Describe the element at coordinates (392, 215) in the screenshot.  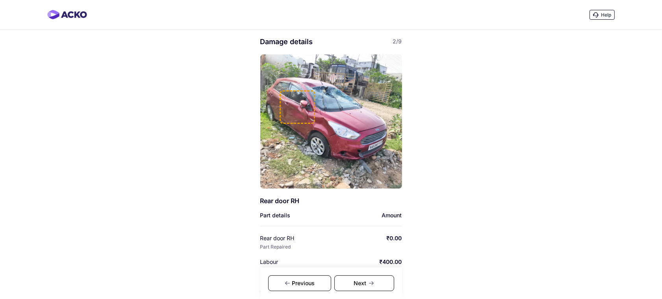
I see `div: Amount` at that location.